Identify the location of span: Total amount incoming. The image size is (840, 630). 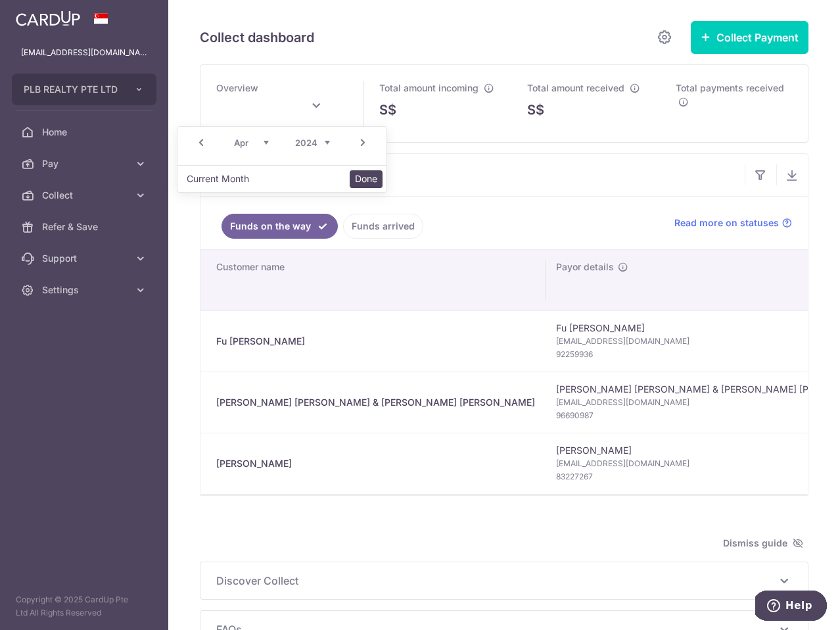
(429, 88).